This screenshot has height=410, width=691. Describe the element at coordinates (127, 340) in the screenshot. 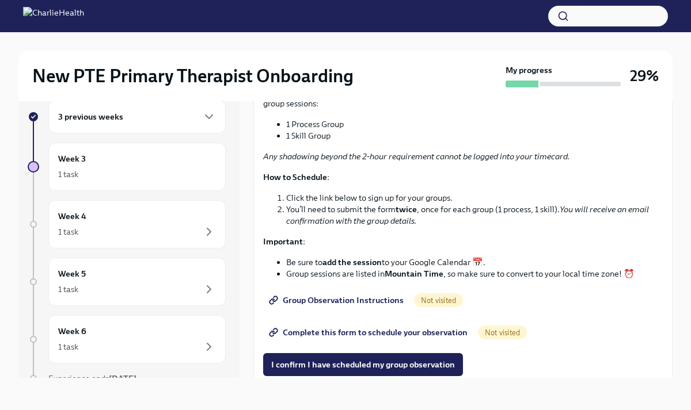

I see `a: Week 61 task` at that location.